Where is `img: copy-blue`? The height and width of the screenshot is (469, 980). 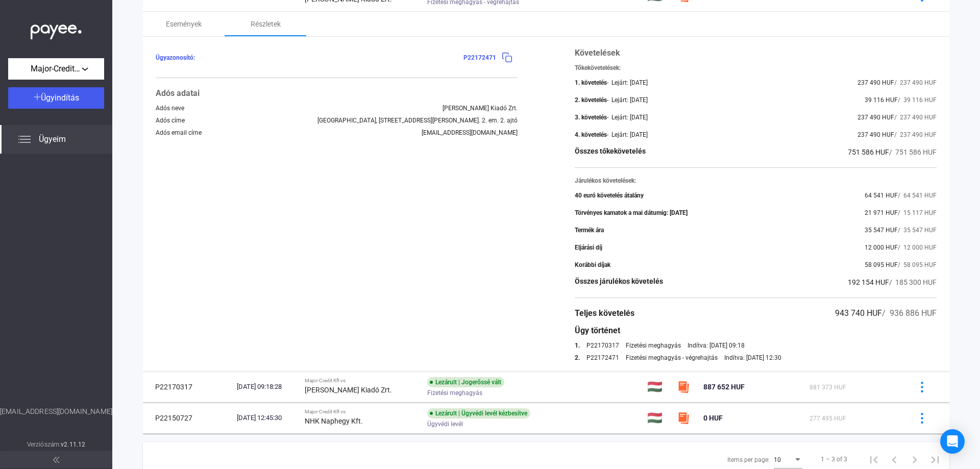
img: copy-blue is located at coordinates (507, 57).